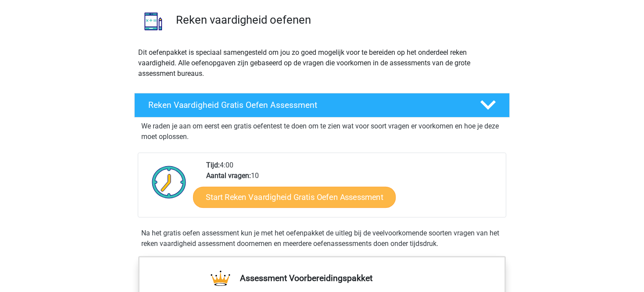  Describe the element at coordinates (339, 20) in the screenshot. I see `h3: Reken vaardigheid oefenen` at that location.